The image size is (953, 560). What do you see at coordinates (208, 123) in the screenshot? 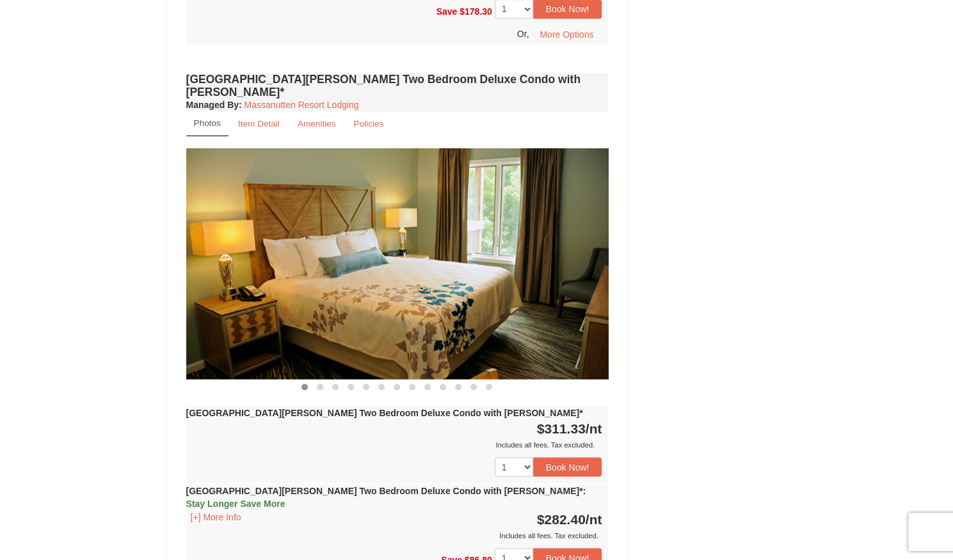
I see `small: Photos` at bounding box center [208, 123].